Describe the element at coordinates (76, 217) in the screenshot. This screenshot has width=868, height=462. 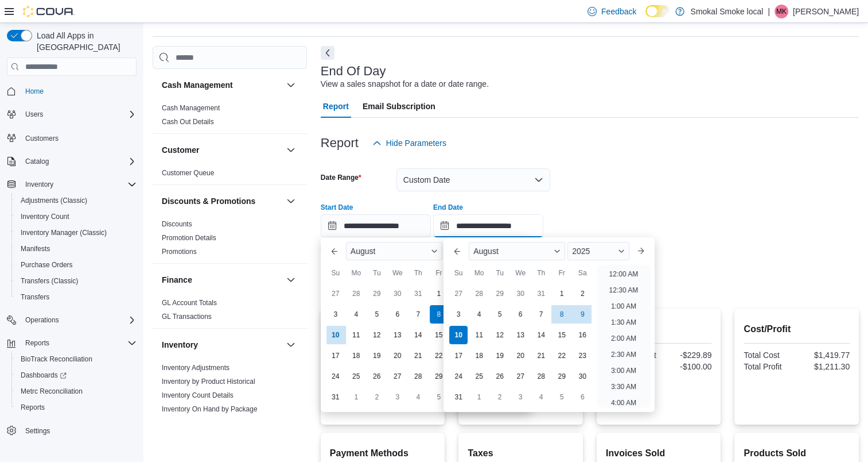
I see `span: Inventory Count` at that location.